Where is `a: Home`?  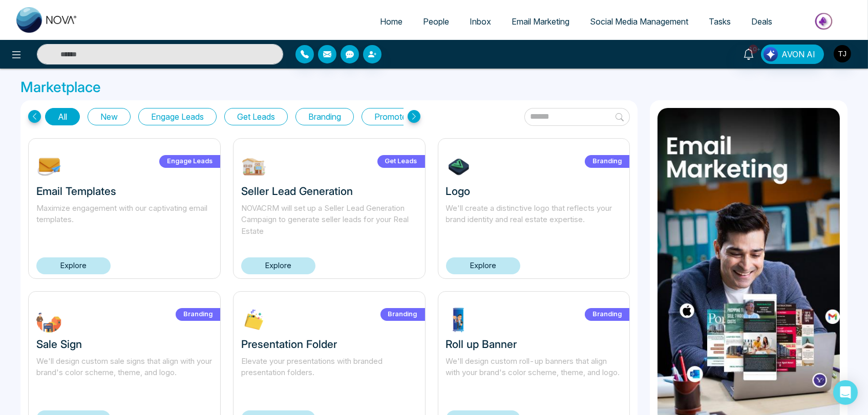
a: Home is located at coordinates (391, 21).